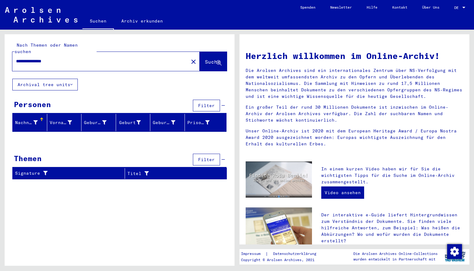 Image resolution: width=474 pixels, height=271 pixels. I want to click on a: Datenschutzerklärung, so click(296, 253).